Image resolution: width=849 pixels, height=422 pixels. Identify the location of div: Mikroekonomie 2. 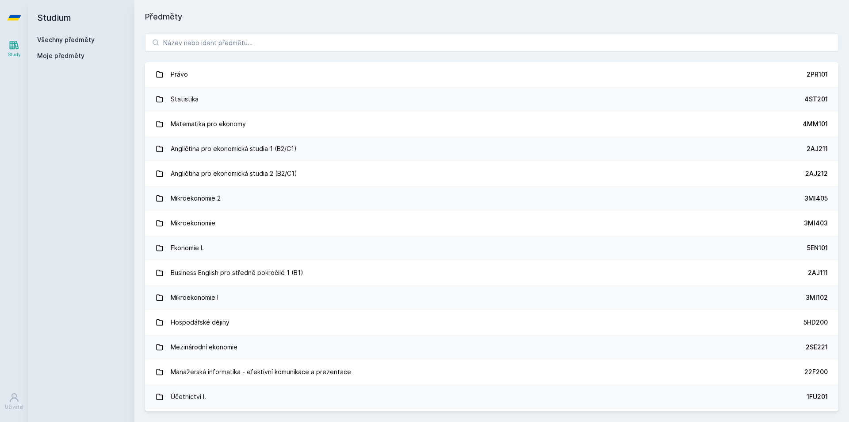
(196, 198).